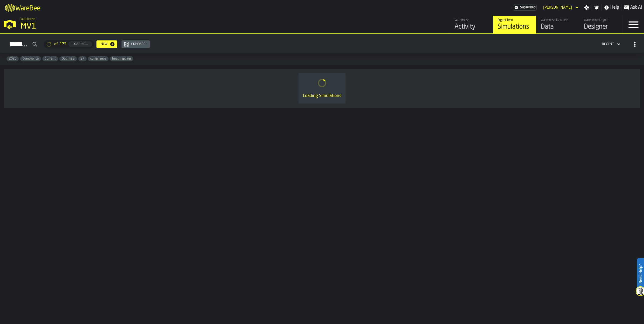  I want to click on span: Optimise, so click(68, 59).